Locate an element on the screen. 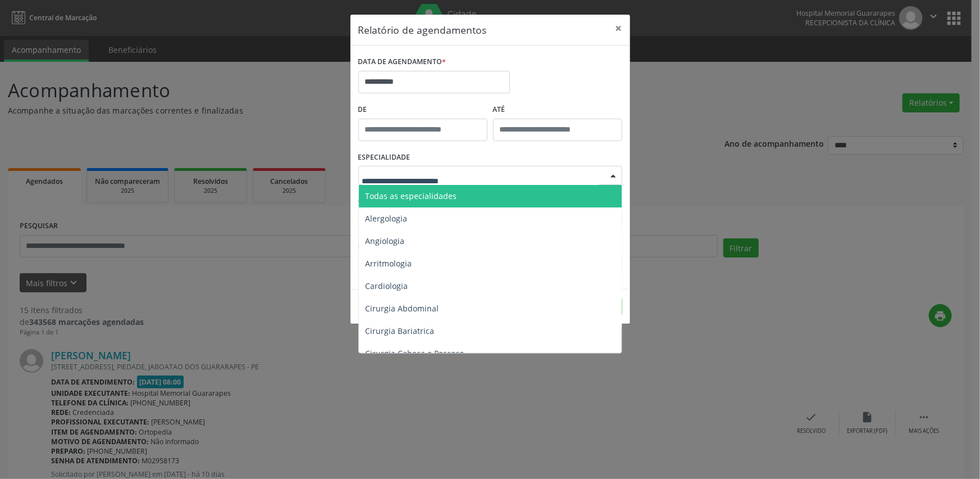  span: Todas as especialidades is located at coordinates (411, 195).